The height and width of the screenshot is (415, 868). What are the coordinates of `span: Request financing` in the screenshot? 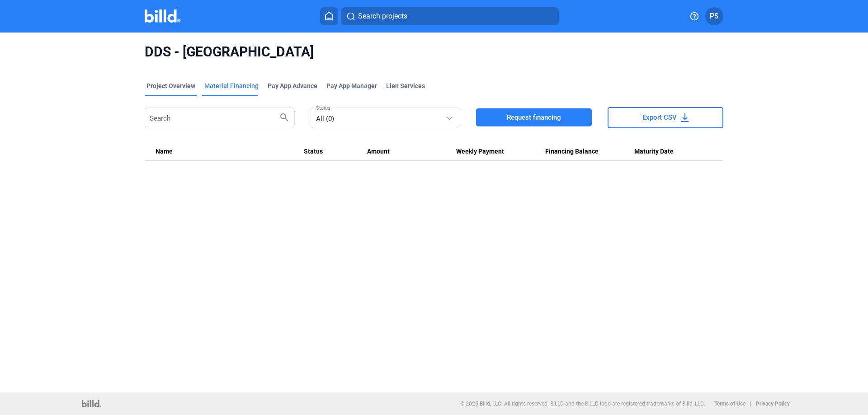 It's located at (534, 118).